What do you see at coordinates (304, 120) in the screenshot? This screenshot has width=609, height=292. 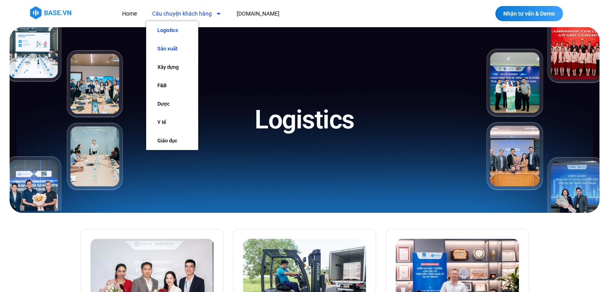 I see `h1: Logistics` at bounding box center [304, 120].